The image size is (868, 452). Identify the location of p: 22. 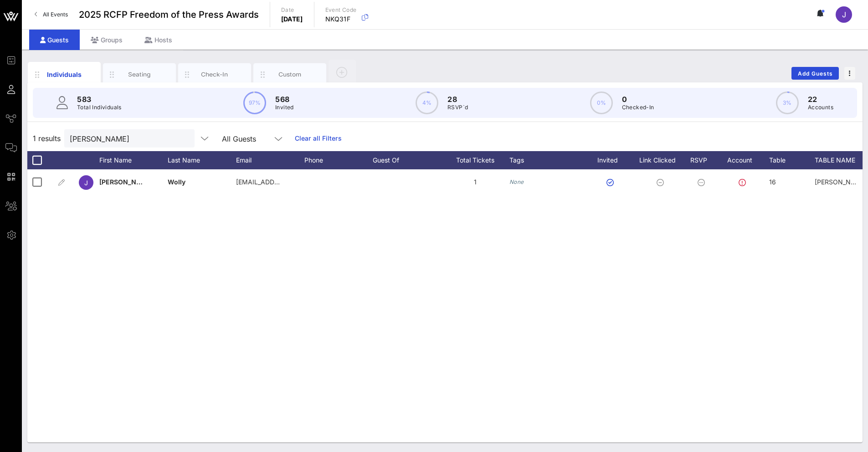
(820, 99).